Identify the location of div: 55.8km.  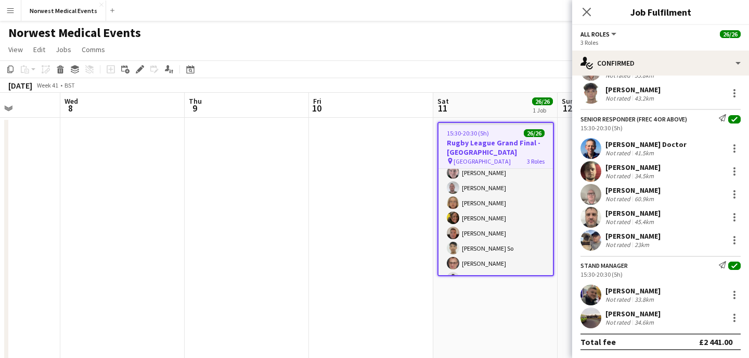
(644, 75).